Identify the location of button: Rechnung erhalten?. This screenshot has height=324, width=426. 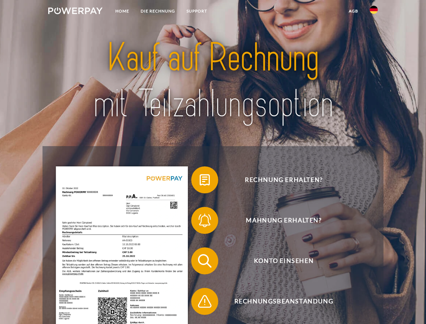
(279, 180).